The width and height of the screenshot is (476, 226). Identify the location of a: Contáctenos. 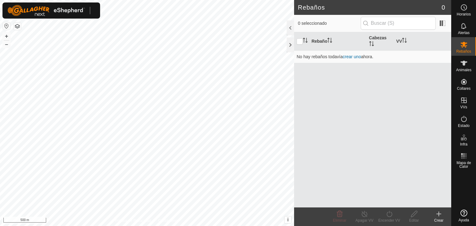
(169, 221).